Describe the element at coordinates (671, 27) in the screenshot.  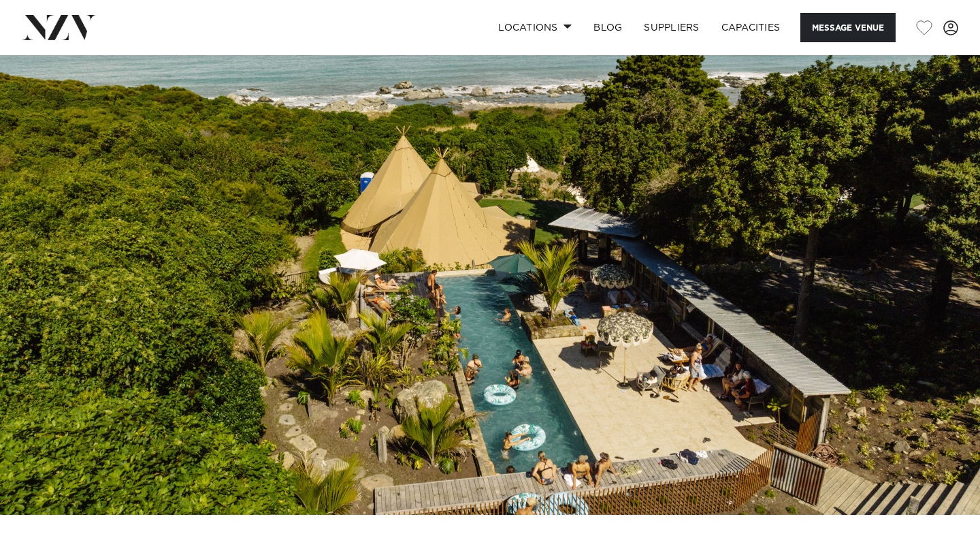
I see `a: SUPPLIERS` at that location.